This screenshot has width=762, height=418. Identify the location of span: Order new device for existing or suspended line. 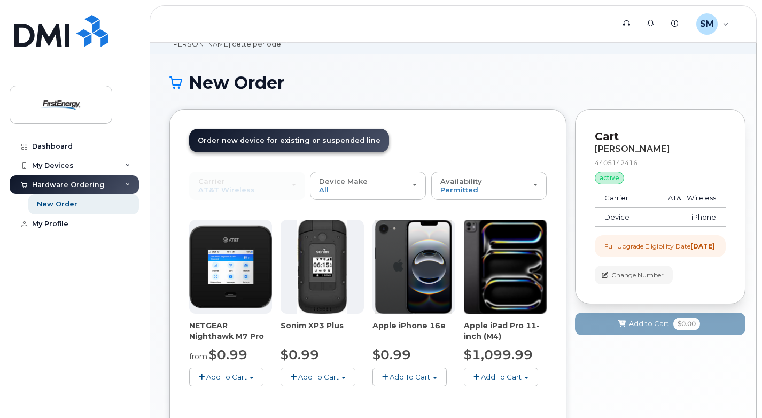
(289, 140).